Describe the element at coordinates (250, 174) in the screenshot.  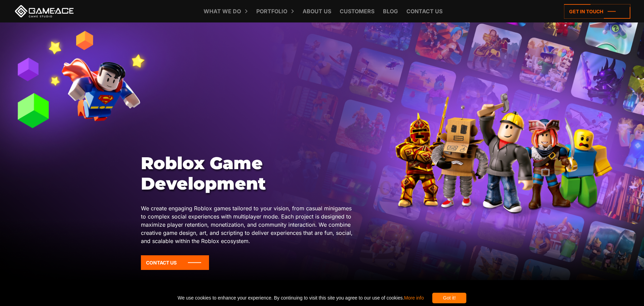
I see `h1: Roblox Game Development` at that location.